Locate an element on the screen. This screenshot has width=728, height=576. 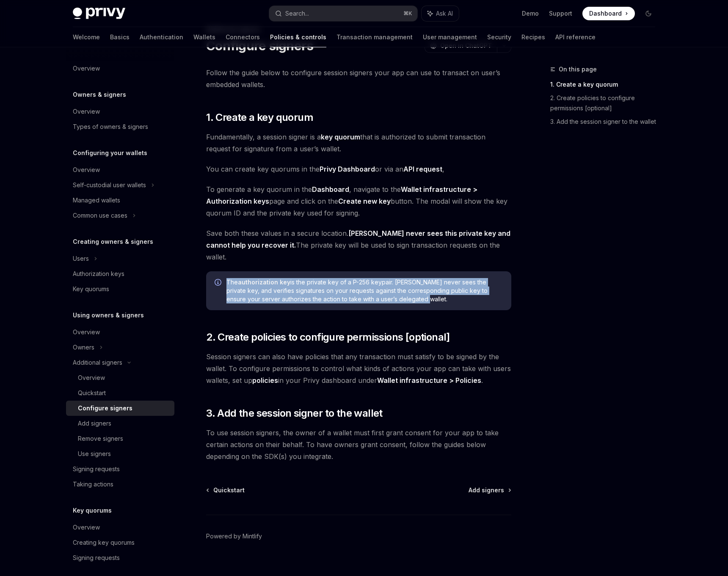
a: Authentication is located at coordinates (161, 37).